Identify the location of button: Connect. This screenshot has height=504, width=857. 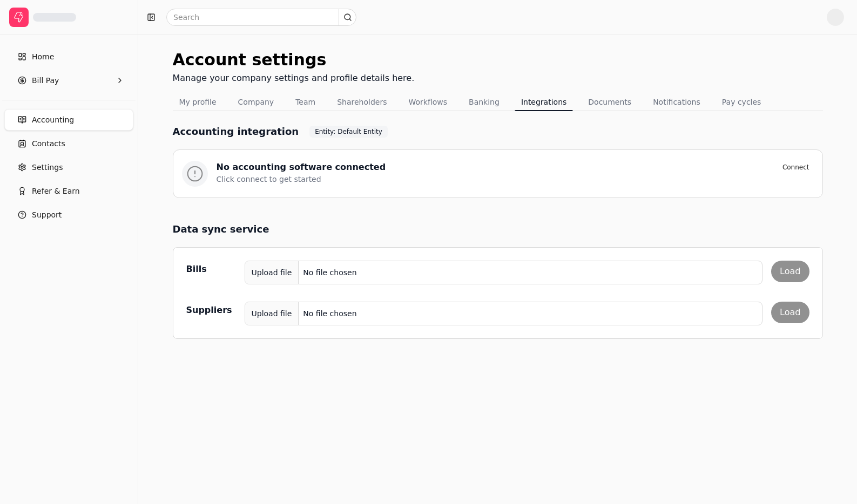
(796, 167).